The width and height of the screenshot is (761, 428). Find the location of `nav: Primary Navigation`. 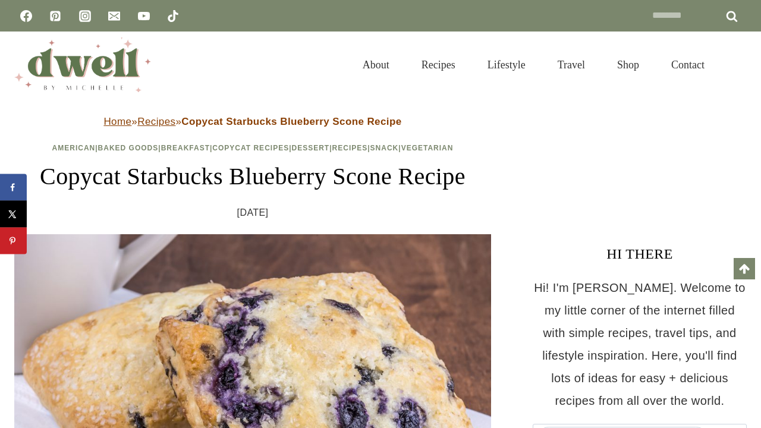

nav: Primary Navigation is located at coordinates (533, 65).